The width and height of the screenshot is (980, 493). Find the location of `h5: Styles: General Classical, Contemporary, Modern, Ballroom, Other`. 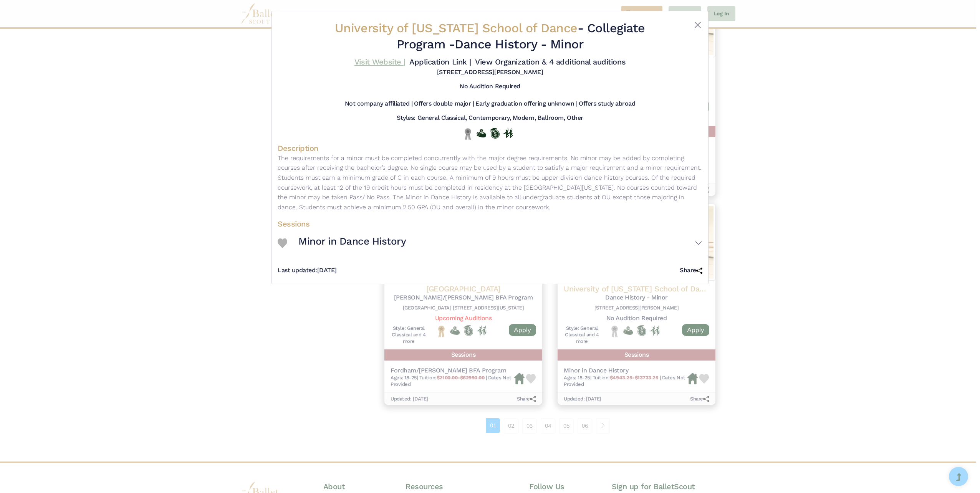

h5: Styles: General Classical, Contemporary, Modern, Ballroom, Other is located at coordinates (490, 118).